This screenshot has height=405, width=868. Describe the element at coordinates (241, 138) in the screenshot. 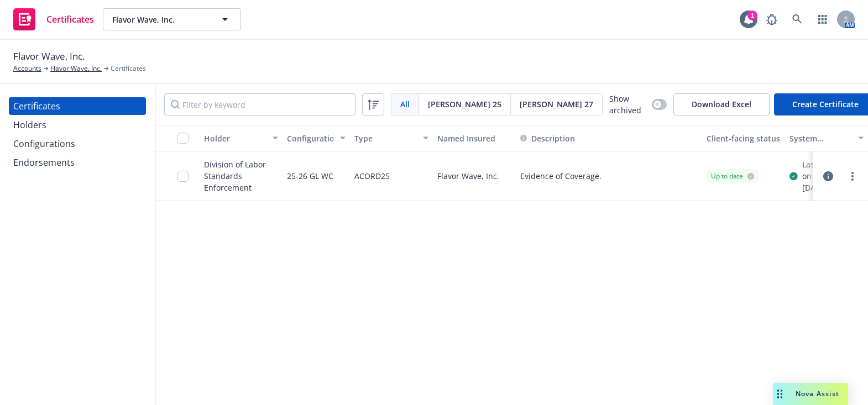

I see `button: Holder` at that location.